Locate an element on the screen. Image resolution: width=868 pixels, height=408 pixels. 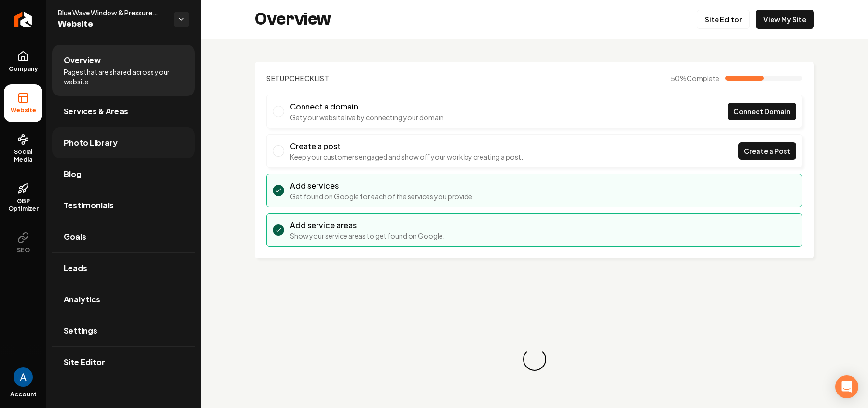
span: Social Media is located at coordinates (23, 156).